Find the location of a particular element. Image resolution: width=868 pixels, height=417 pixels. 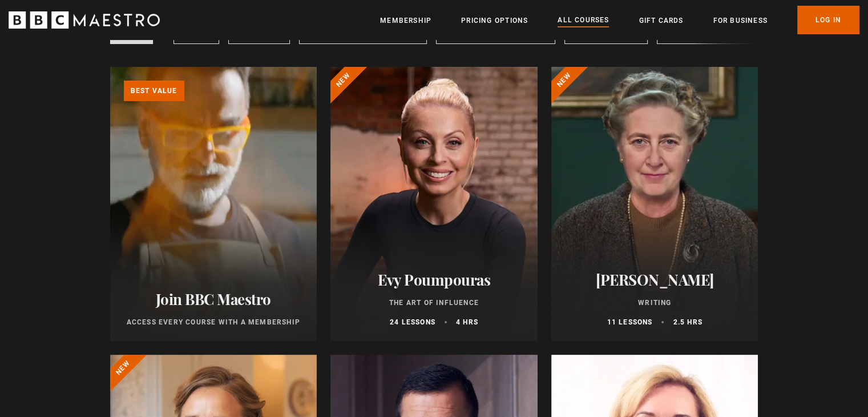

p: The Art of Influence is located at coordinates (434, 303).